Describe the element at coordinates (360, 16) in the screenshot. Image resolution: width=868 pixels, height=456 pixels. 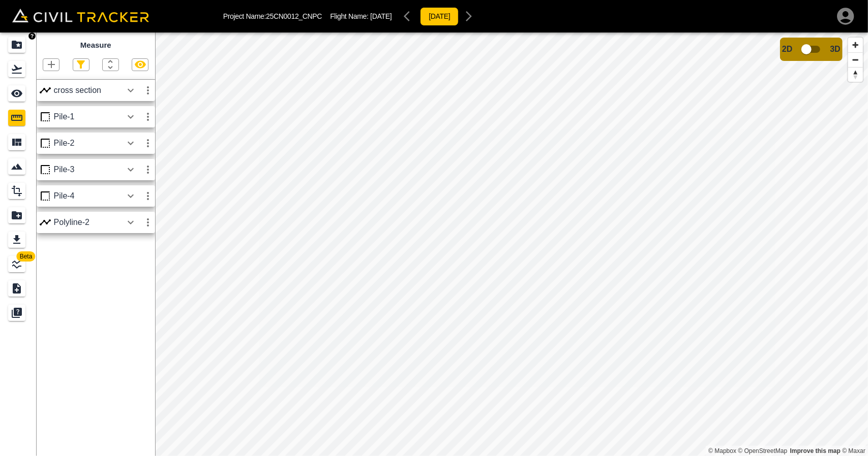
I see `p: Flight Name:` at that location.